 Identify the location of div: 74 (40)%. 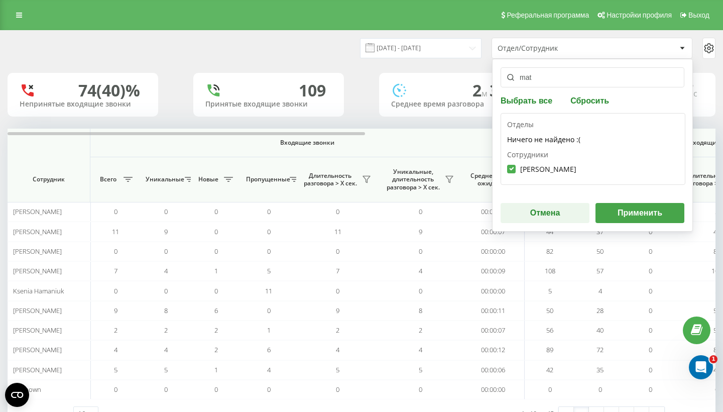
(109, 90).